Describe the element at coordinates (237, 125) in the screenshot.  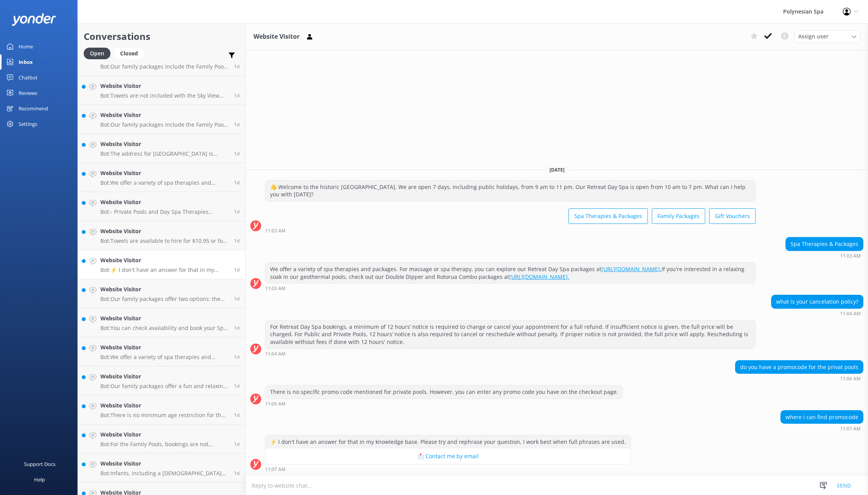
I see `span: Sep 27 2025 07:00pm (UTC +13:00) Pacific/Auckland` at that location.